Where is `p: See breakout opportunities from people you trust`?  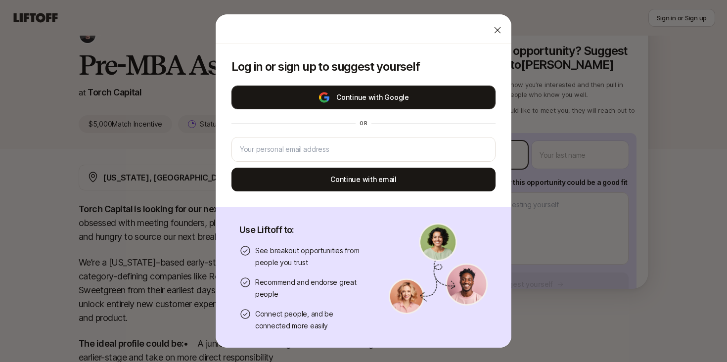
p: See breakout opportunities from people you trust is located at coordinates (310, 257).